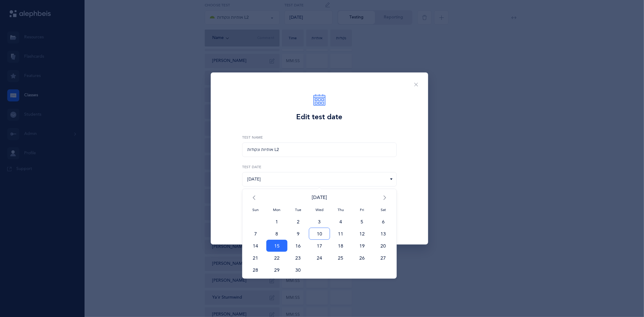 This screenshot has height=317, width=644. Describe the element at coordinates (298, 246) in the screenshot. I see `span: 16` at that location.